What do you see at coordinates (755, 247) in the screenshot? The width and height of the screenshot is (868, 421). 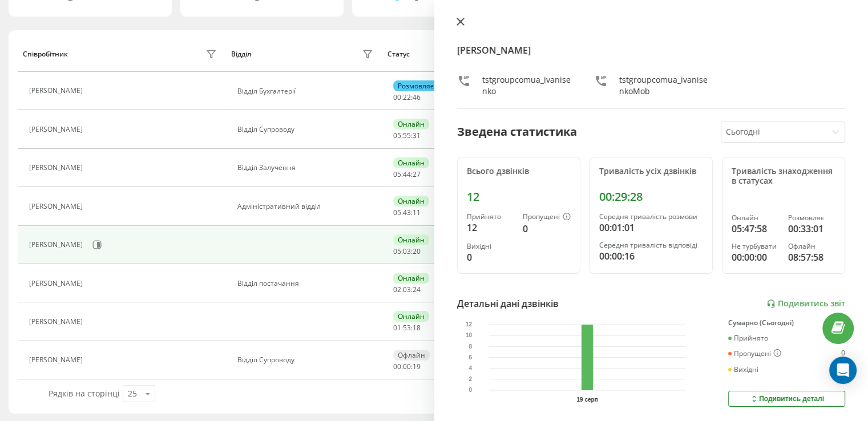 I see `div: Не турбувати` at bounding box center [755, 247].